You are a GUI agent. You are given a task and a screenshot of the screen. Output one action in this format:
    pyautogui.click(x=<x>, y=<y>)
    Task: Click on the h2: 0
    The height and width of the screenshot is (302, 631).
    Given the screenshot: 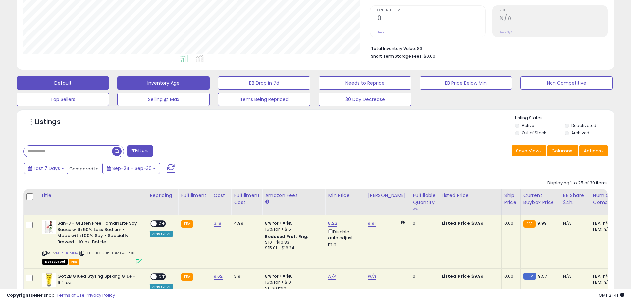 What is the action you would take?
    pyautogui.click(x=431, y=19)
    